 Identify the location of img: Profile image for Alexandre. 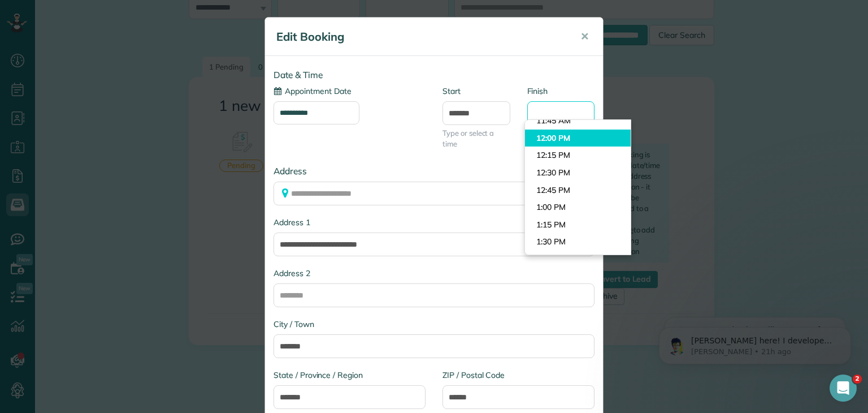
(34, 43).